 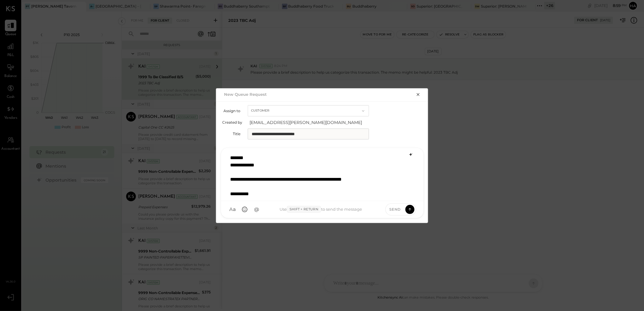 I want to click on h2: New Queue Request, so click(x=245, y=94).